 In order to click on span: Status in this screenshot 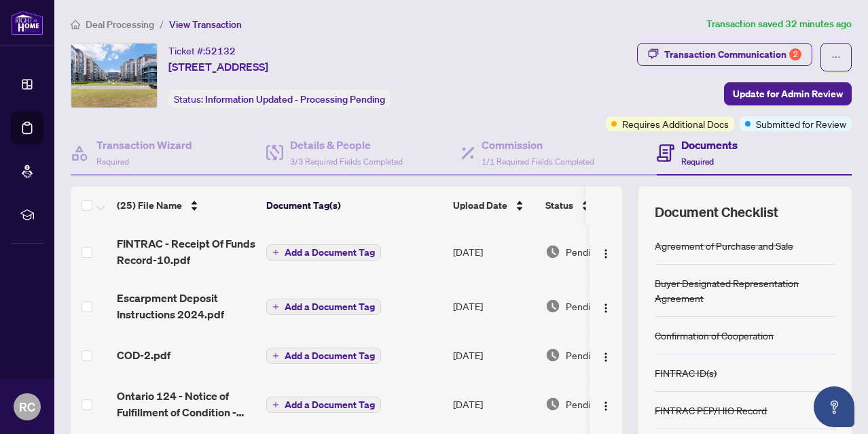, I will do `click(559, 205)`.